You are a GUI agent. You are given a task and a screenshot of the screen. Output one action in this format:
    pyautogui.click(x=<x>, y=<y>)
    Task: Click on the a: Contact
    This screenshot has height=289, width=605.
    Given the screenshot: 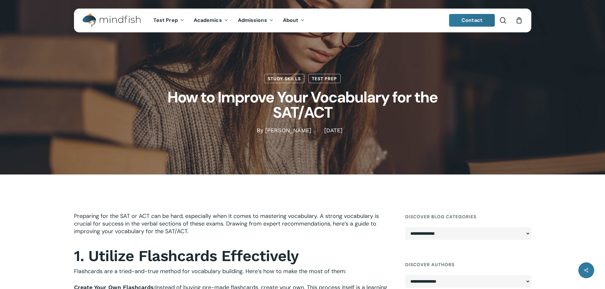 What is the action you would take?
    pyautogui.click(x=472, y=20)
    